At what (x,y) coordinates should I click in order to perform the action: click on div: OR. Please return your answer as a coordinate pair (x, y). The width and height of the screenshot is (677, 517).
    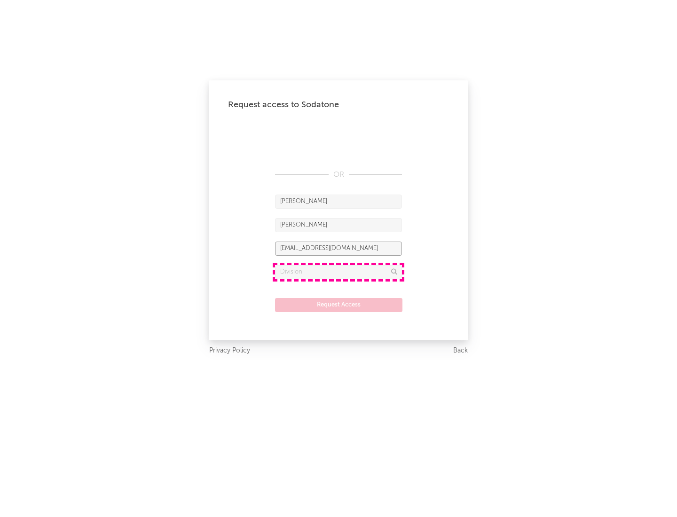
    Looking at the image, I should click on (338, 175).